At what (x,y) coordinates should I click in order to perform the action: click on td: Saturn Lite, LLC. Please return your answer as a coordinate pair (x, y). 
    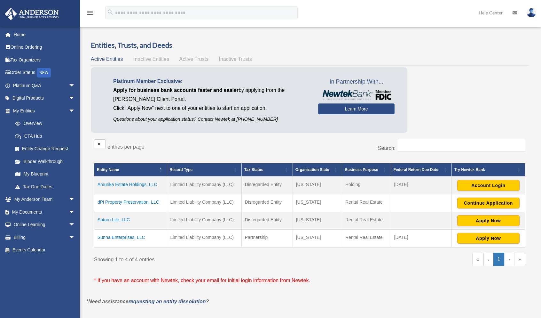
    Looking at the image, I should click on (131, 220).